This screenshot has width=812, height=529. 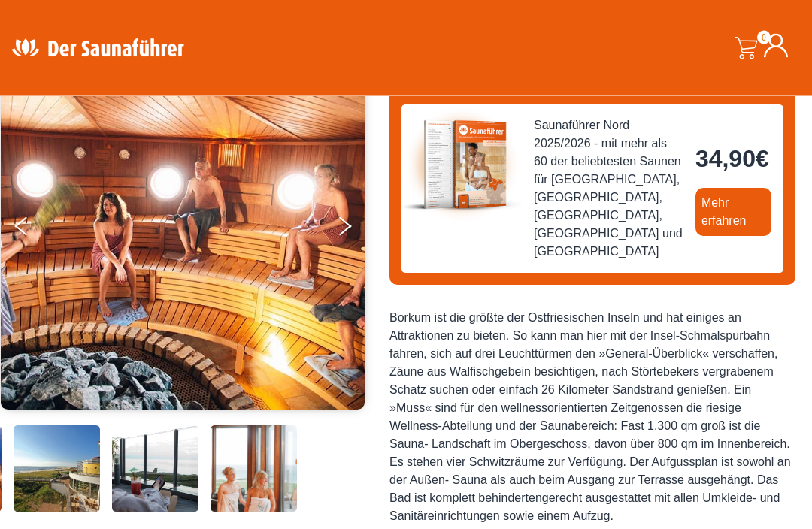 What do you see at coordinates (732, 159) in the screenshot?
I see `bdi: 34,90` at bounding box center [732, 159].